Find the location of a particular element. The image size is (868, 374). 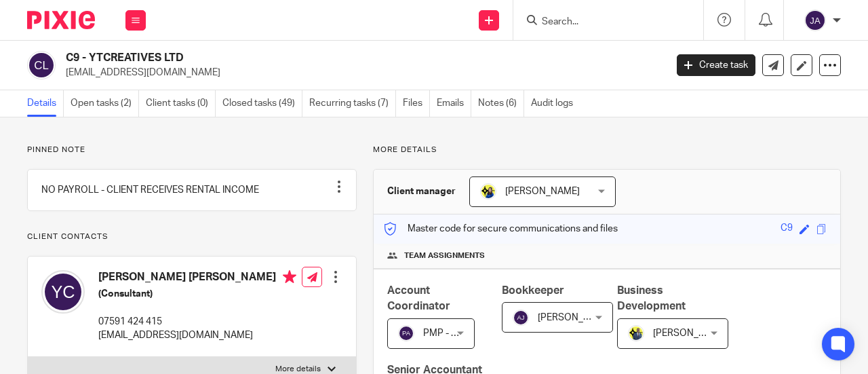

a: Files is located at coordinates (416, 103).